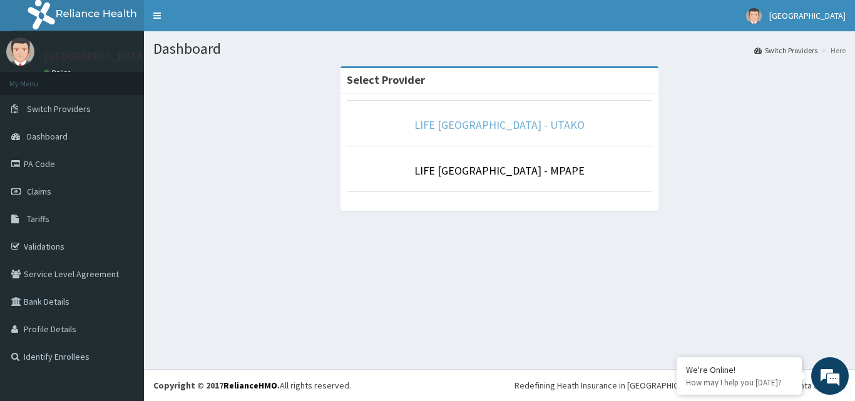 The image size is (855, 401). What do you see at coordinates (386, 79) in the screenshot?
I see `strong: Select Provider` at bounding box center [386, 79].